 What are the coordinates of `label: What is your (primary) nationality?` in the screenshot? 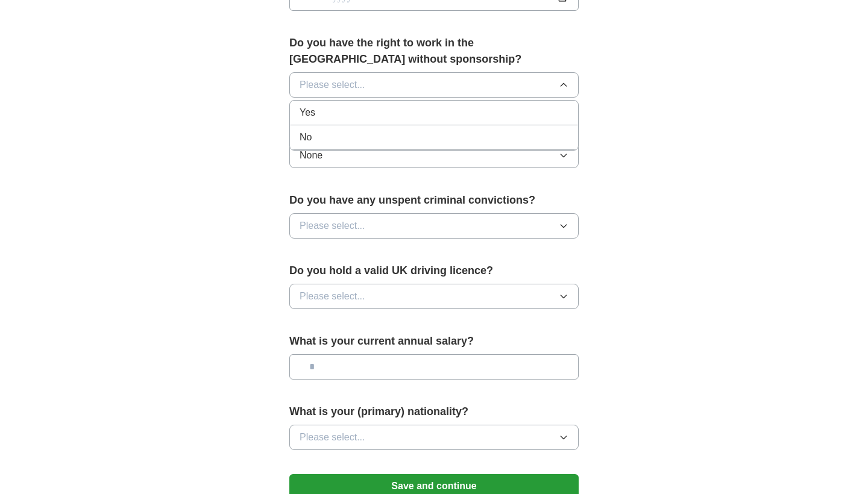 It's located at (434, 412).